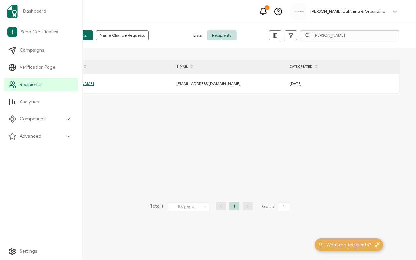 The width and height of the screenshot is (416, 260). Describe the element at coordinates (116, 67) in the screenshot. I see `div: FULL NAME` at that location.